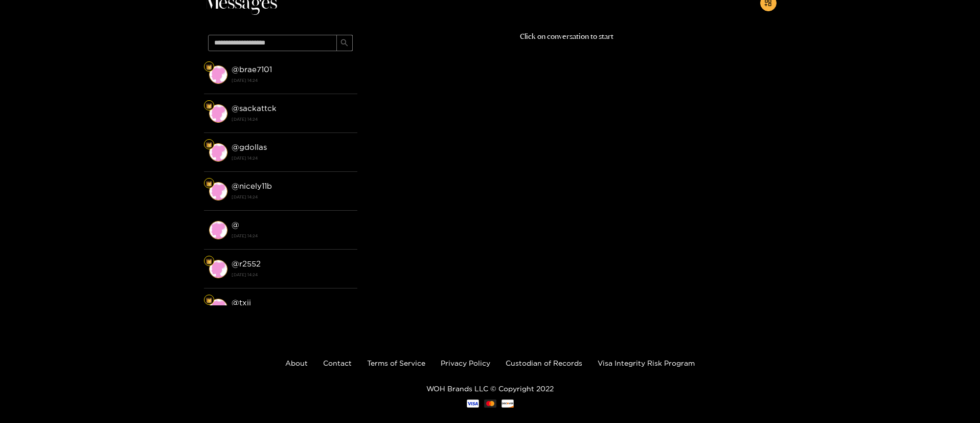  What do you see at coordinates (567, 37) in the screenshot?
I see `p: Click on conversation to start` at bounding box center [567, 37].